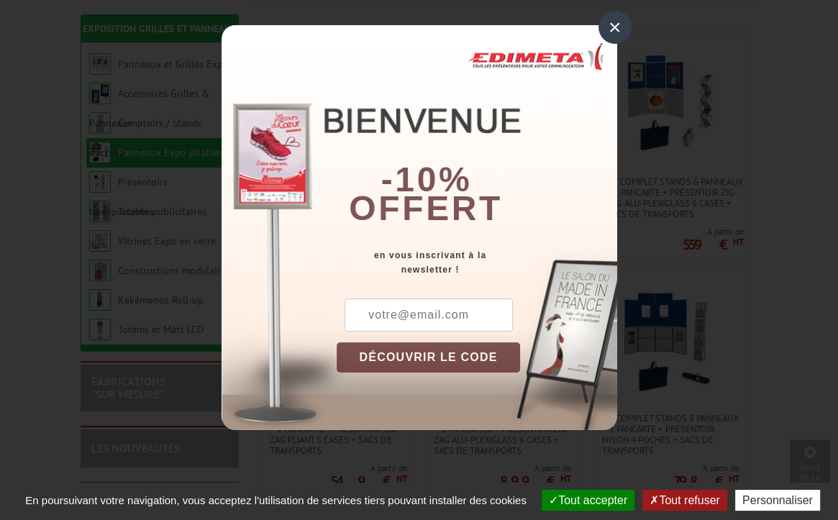 The image size is (838, 520). Describe the element at coordinates (684, 500) in the screenshot. I see `button: Tout refuser` at that location.